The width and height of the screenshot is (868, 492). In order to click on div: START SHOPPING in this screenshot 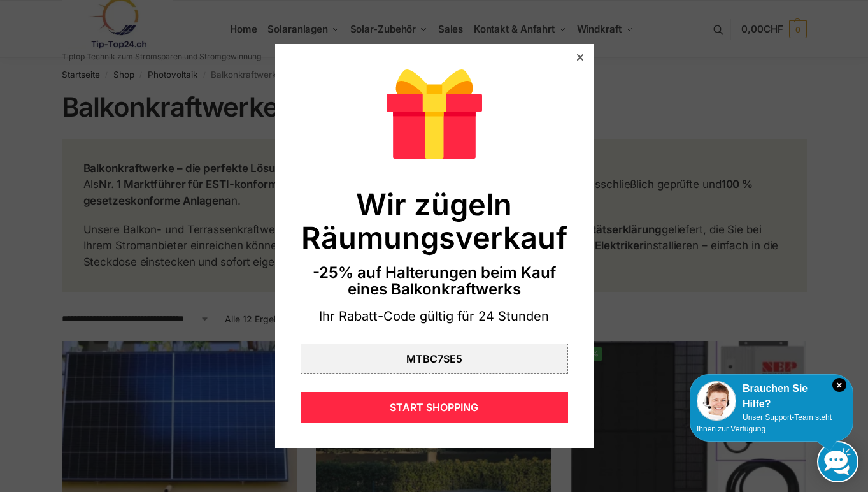, I will do `click(434, 407)`.